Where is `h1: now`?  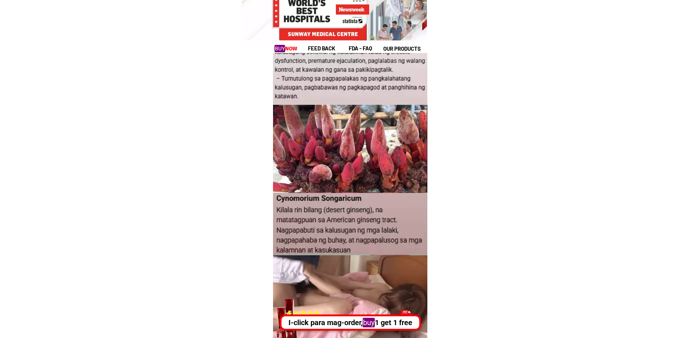
h1: now is located at coordinates (287, 49).